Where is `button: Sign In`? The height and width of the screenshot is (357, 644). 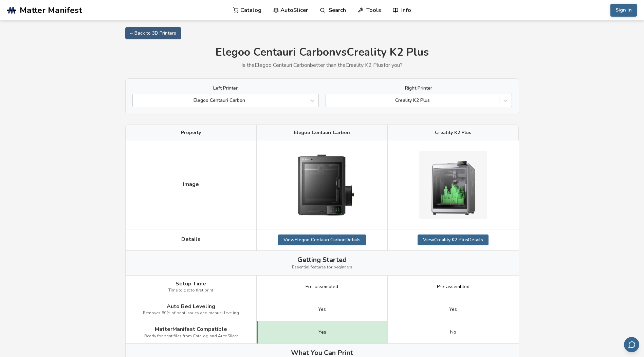
button: Sign In is located at coordinates (624, 10).